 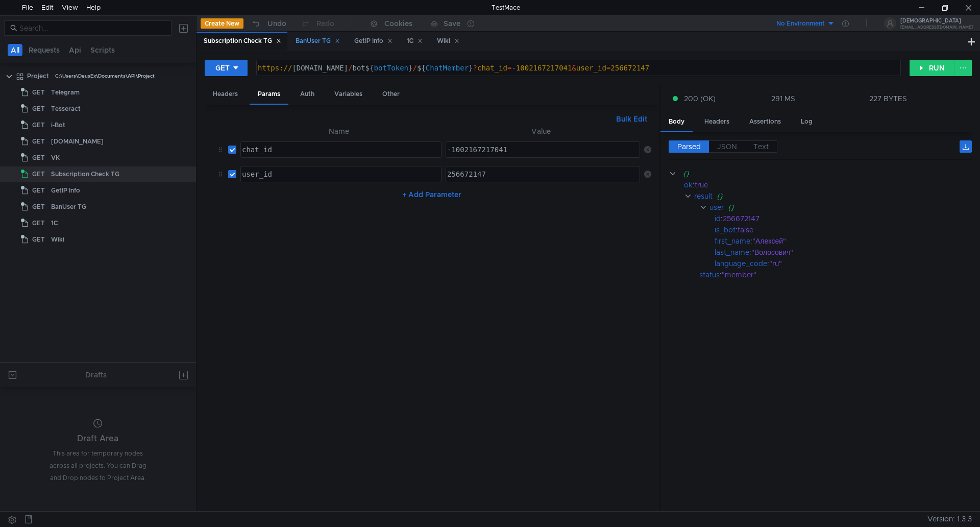 What do you see at coordinates (799, 24) in the screenshot?
I see `button: No Environment` at bounding box center [799, 24].